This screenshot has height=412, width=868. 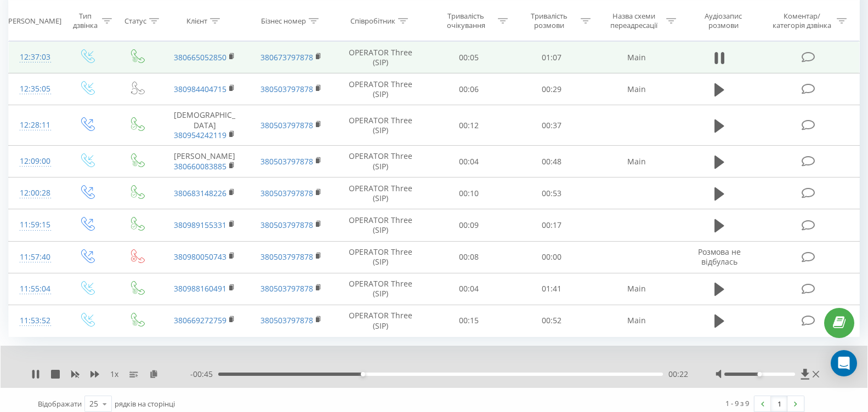 I want to click on td: 00:29, so click(x=552, y=89).